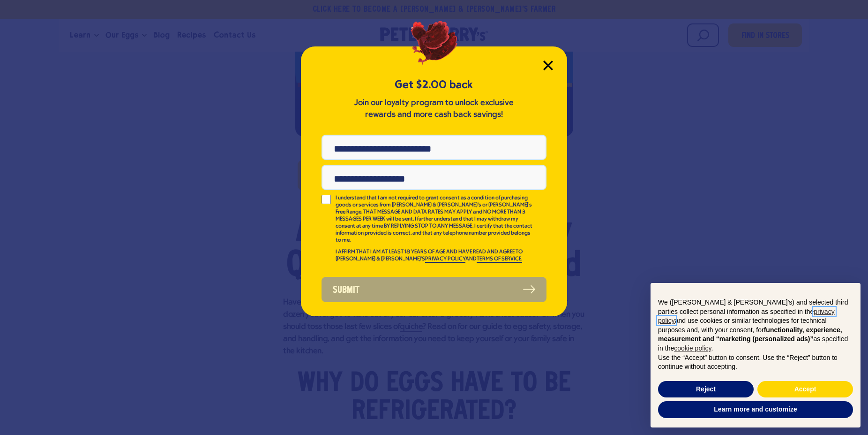  I want to click on button: Accept, so click(806, 390).